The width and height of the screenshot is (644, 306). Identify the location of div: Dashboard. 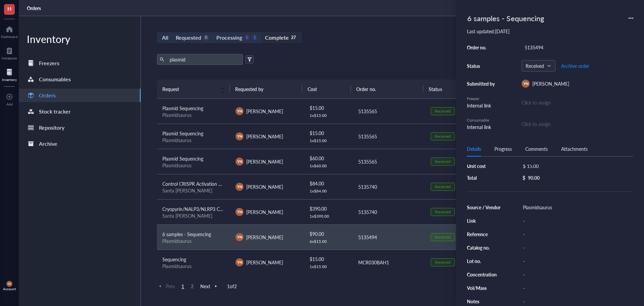
(9, 36).